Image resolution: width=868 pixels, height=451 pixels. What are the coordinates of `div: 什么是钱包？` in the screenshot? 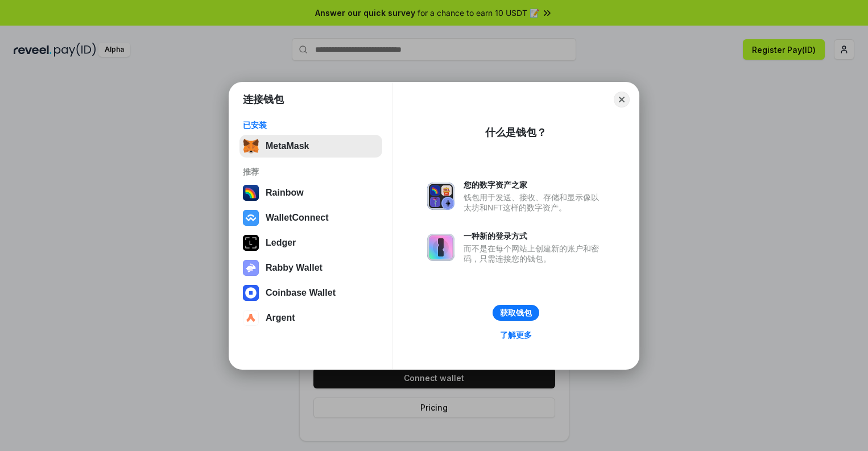 It's located at (516, 133).